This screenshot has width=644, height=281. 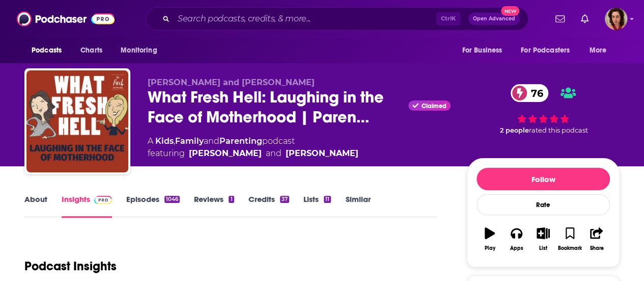 I want to click on div: Share, so click(x=596, y=248).